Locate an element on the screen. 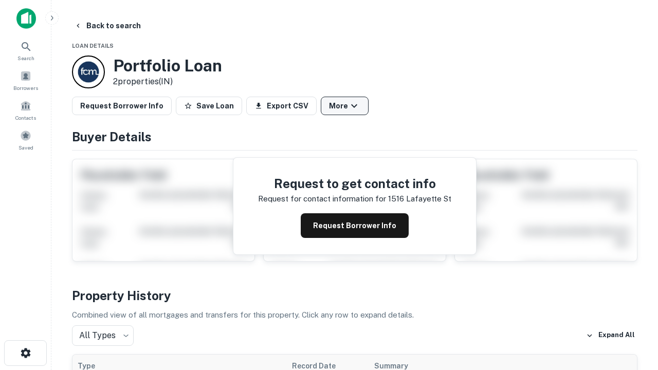 Image resolution: width=658 pixels, height=370 pixels. p: 1516 lafayette st is located at coordinates (419, 199).